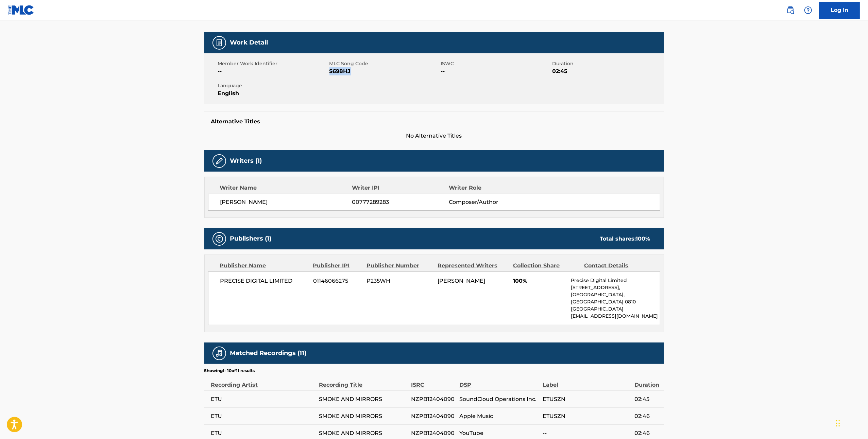 This screenshot has height=439, width=868. Describe the element at coordinates (791, 10) in the screenshot. I see `img: search` at that location.